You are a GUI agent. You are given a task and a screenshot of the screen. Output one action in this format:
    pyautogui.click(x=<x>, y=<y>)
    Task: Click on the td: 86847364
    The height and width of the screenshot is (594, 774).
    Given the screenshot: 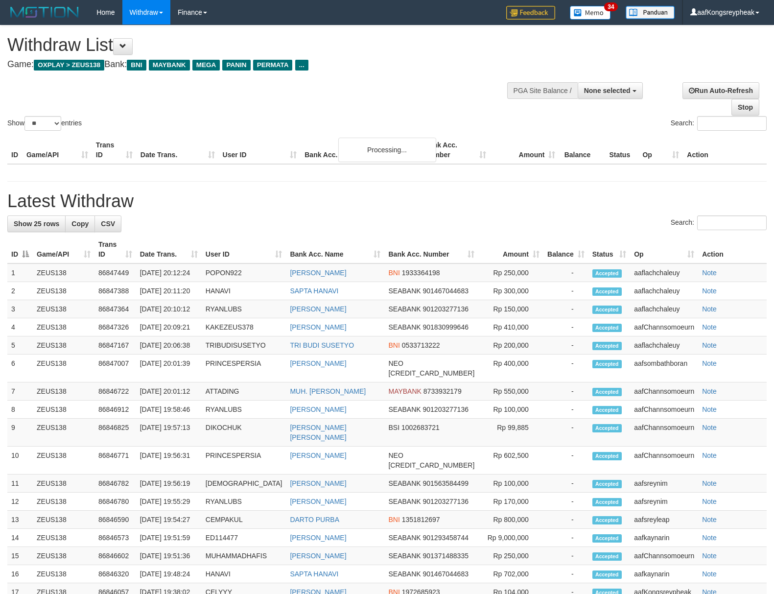 What is the action you would take?
    pyautogui.click(x=115, y=309)
    